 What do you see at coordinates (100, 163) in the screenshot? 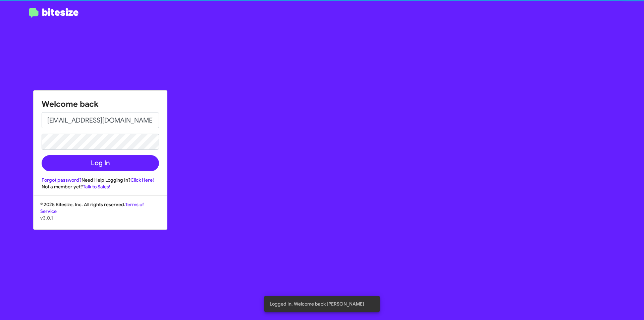
I see `button: Log In` at bounding box center [100, 163].